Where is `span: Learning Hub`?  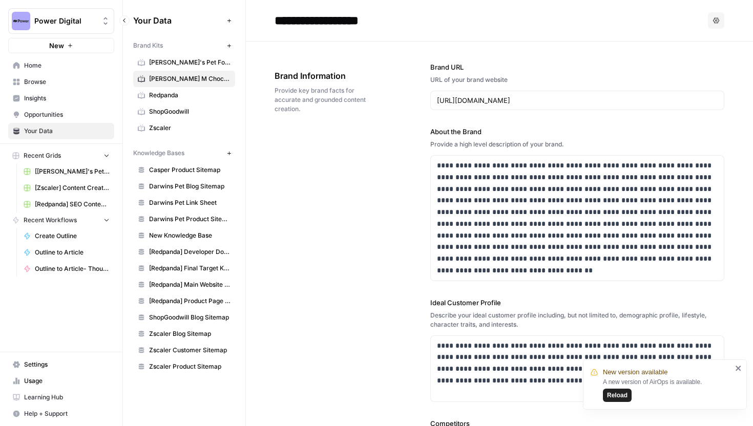 span: Learning Hub is located at coordinates (67, 398).